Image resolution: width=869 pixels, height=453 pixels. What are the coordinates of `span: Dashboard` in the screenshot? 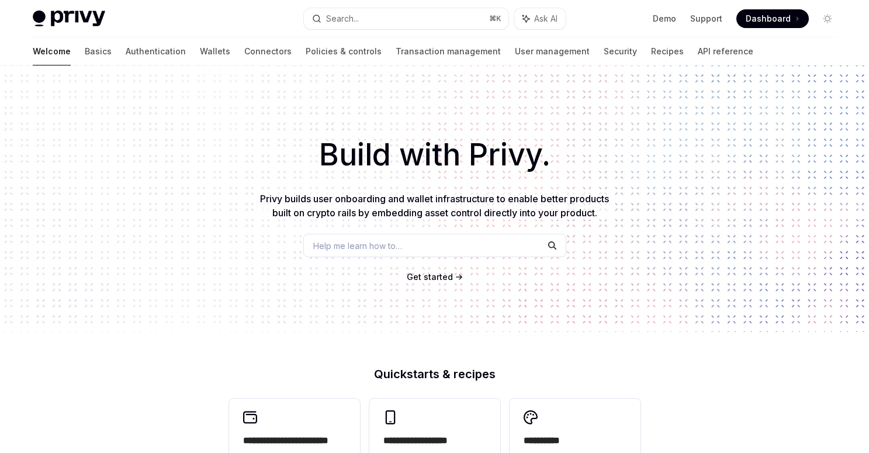 It's located at (767, 19).